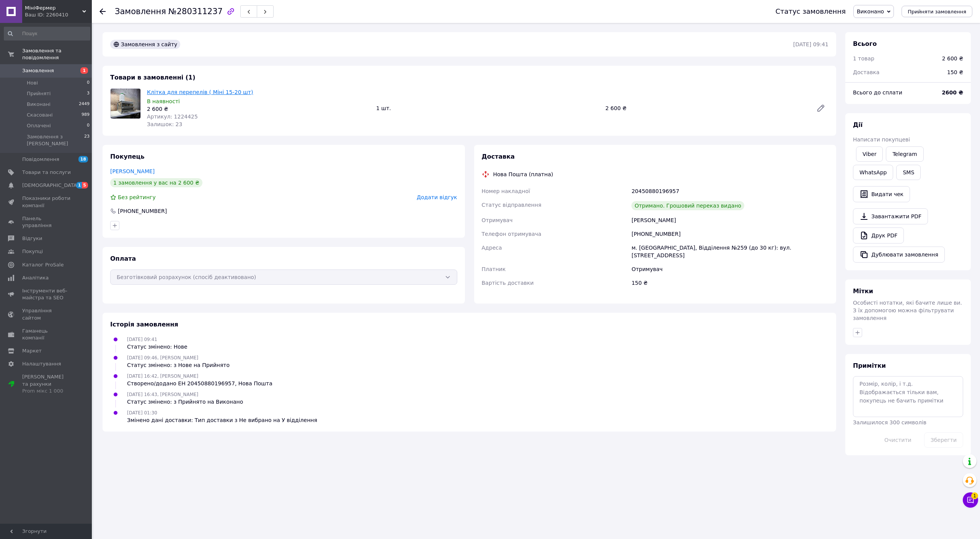 This screenshot has width=980, height=539. What do you see at coordinates (899, 255) in the screenshot?
I see `button: Дублювати замовлення` at bounding box center [899, 255].